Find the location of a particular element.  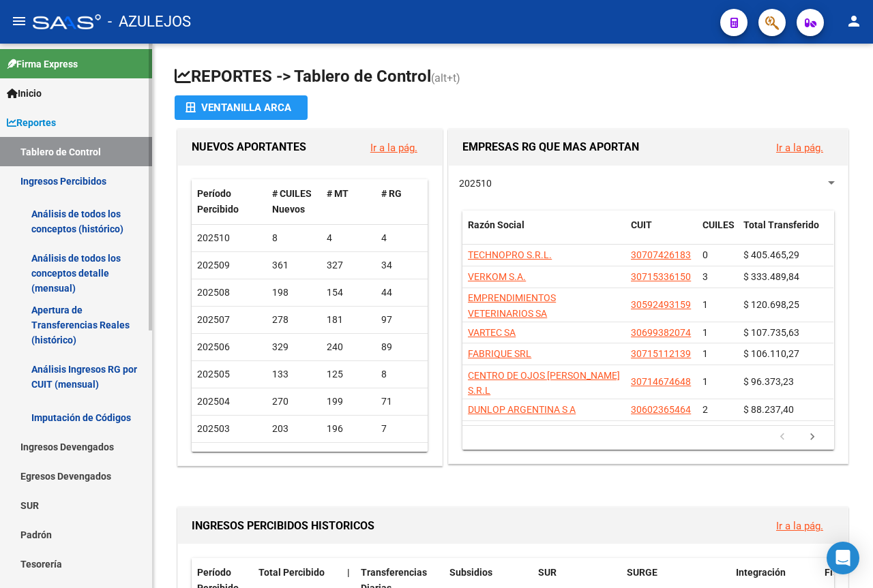

span: 2 is located at coordinates (705, 410).